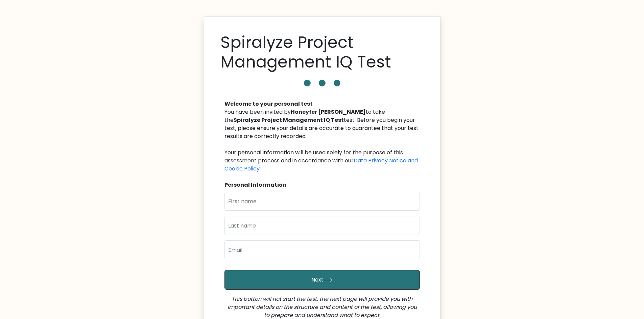 The image size is (644, 319). What do you see at coordinates (289, 120) in the screenshot?
I see `b: Spiralyze Project Management IQ Test` at bounding box center [289, 120].